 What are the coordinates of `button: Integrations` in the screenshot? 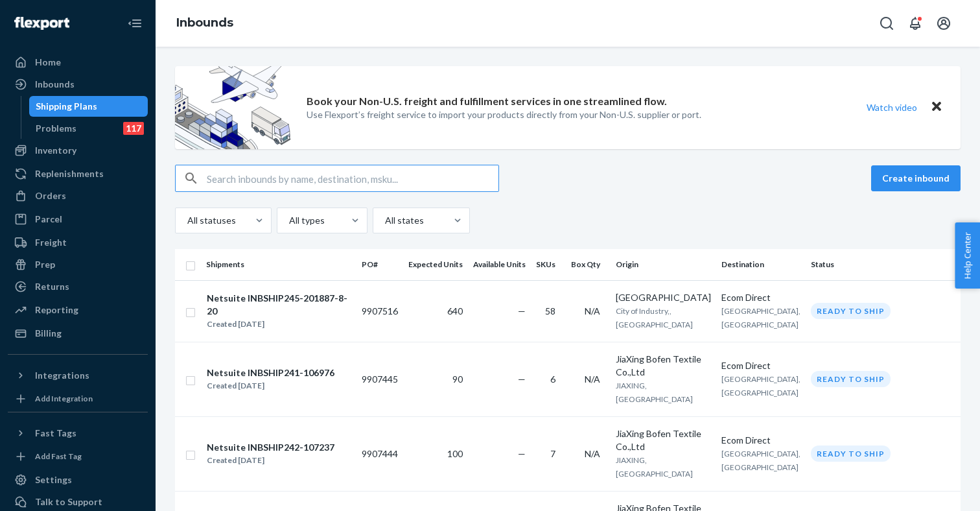 It's located at (78, 376).